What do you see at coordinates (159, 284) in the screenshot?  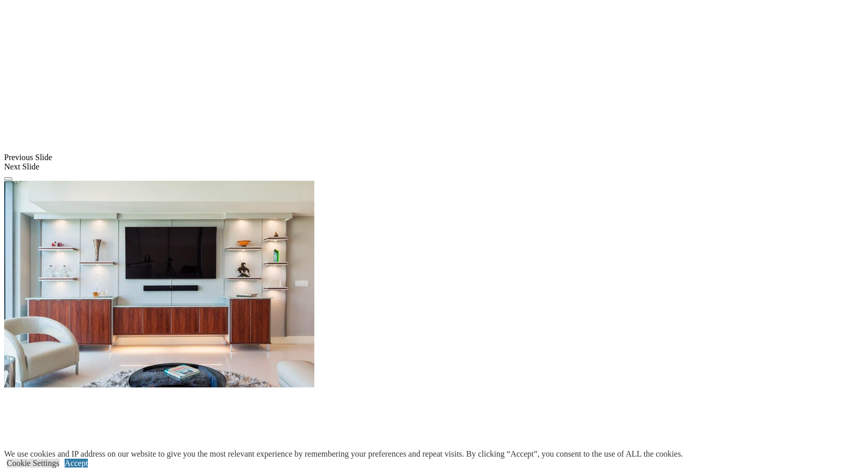 I see `img: Banner for mobile view` at bounding box center [159, 284].